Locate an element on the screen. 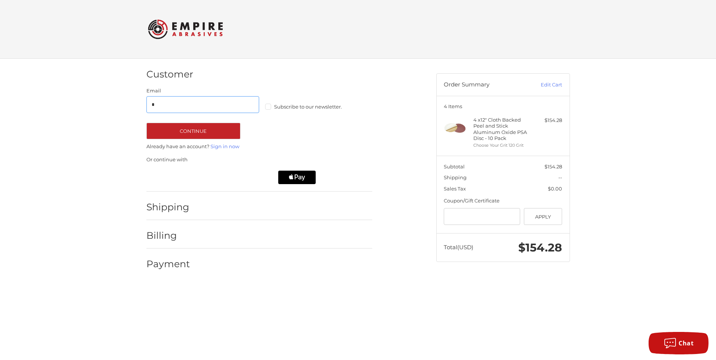  label: Email is located at coordinates (203, 91).